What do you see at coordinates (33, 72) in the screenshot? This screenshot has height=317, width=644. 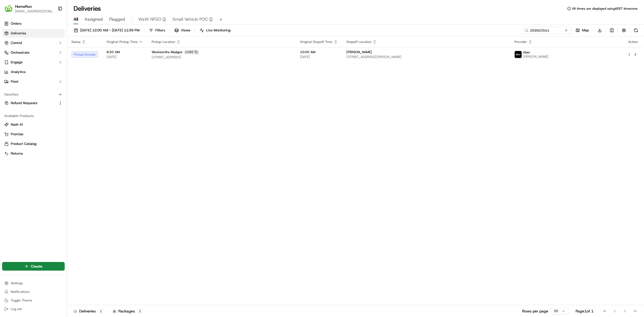 I see `a: Analytics` at bounding box center [33, 72].